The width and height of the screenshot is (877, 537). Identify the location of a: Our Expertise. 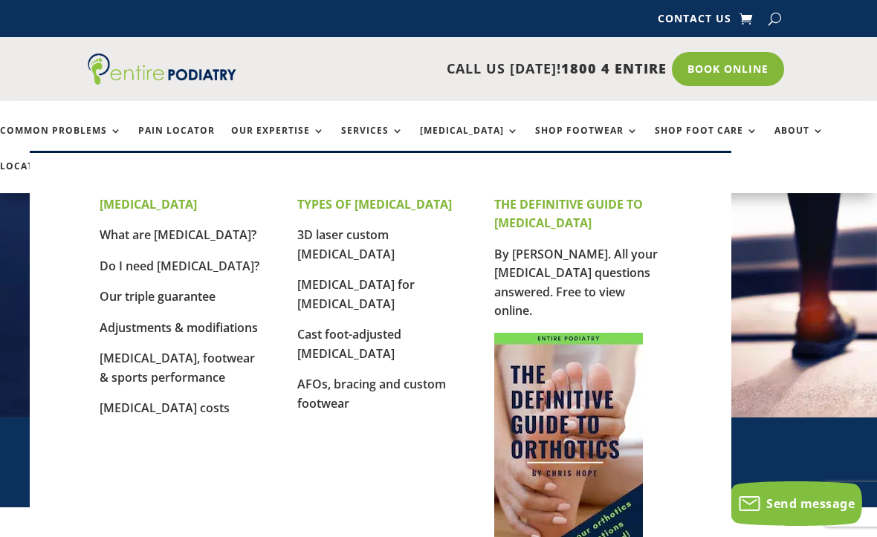
(278, 141).